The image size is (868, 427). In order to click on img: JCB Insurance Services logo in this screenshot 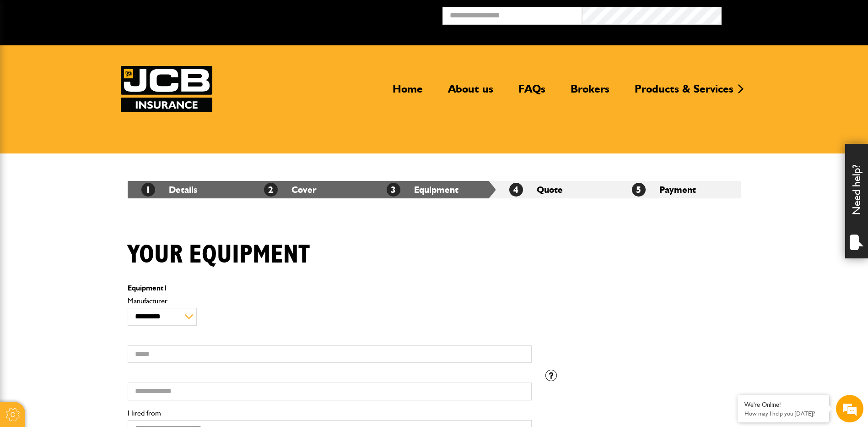, I will do `click(167, 89)`.